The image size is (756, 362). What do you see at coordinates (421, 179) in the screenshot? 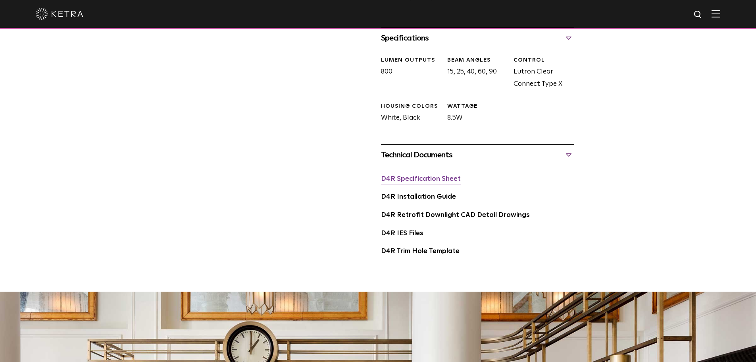
I see `a: D4R Specification Sheet` at bounding box center [421, 179].